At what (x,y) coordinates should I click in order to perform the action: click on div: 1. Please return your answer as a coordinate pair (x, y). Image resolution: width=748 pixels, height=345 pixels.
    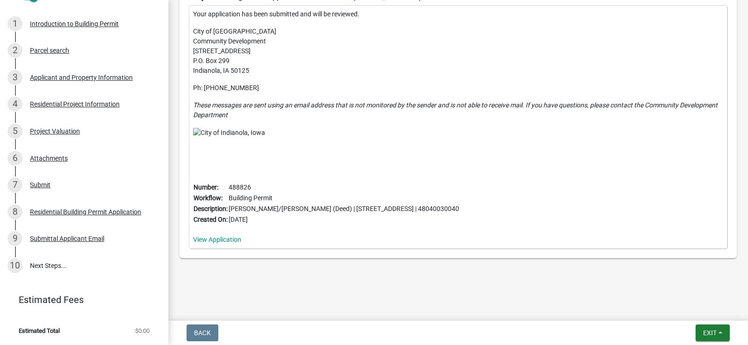
    Looking at the image, I should click on (15, 24).